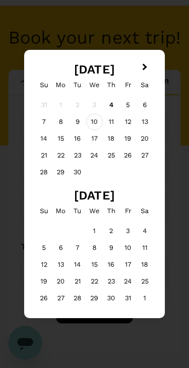 The width and height of the screenshot is (189, 368). I want to click on div: Choose Monday, October 27th, 2025, so click(61, 298).